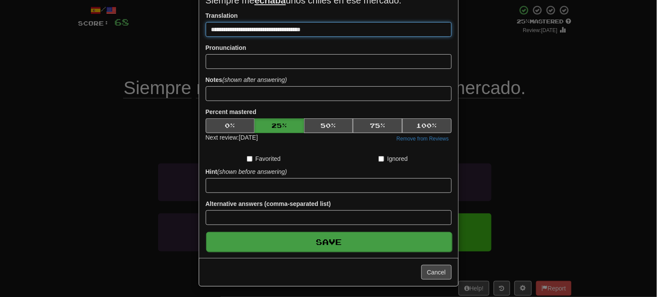 Image resolution: width=657 pixels, height=297 pixels. What do you see at coordinates (268, 204) in the screenshot?
I see `label: Alternative answers (comma-separated list)` at bounding box center [268, 204].